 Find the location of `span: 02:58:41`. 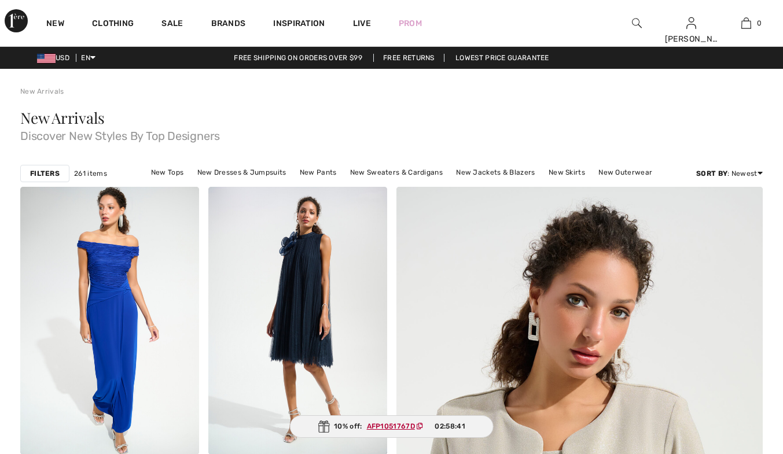

span: 02:58:41 is located at coordinates (450, 427).